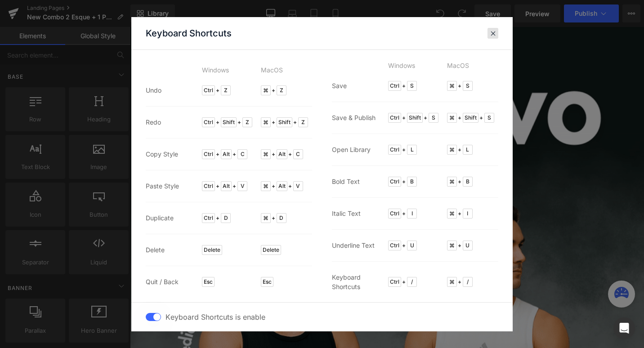  What do you see at coordinates (360, 149) in the screenshot?
I see `div: Open Library` at bounding box center [360, 149].